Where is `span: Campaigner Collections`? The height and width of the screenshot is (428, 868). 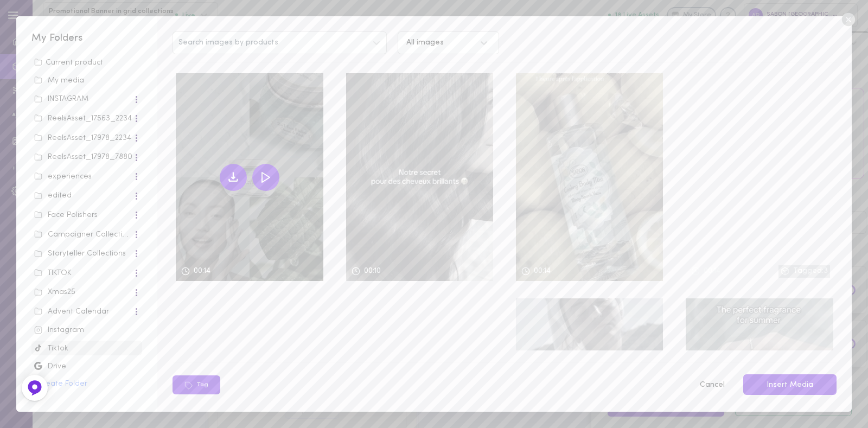
span: Campaigner Collections is located at coordinates (87, 234).